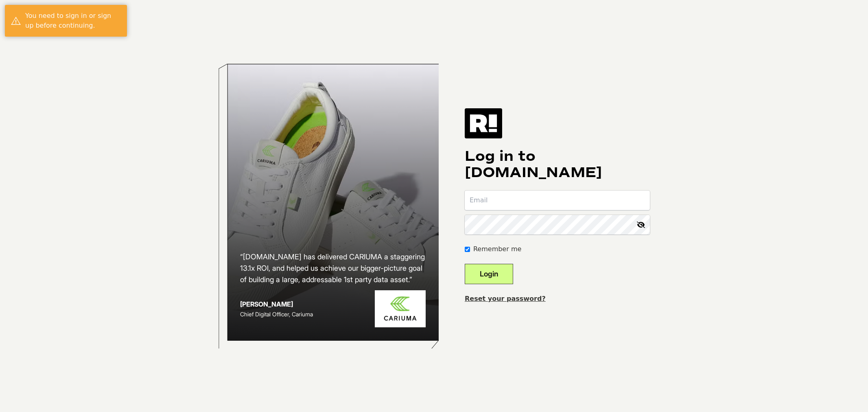  I want to click on img: Retention.com, so click(483, 123).